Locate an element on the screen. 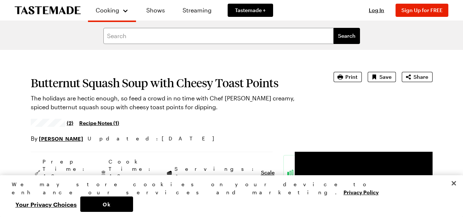  button: Save recipe is located at coordinates (382, 77).